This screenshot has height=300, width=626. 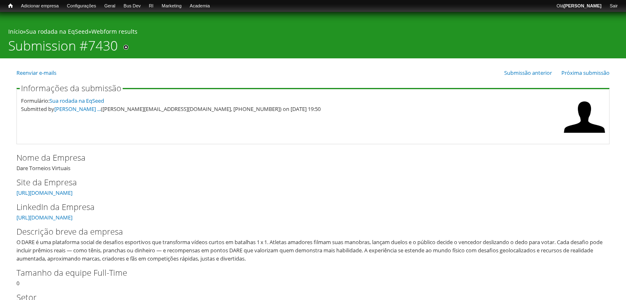 I want to click on a: Ver perfil do usuário., so click(x=584, y=136).